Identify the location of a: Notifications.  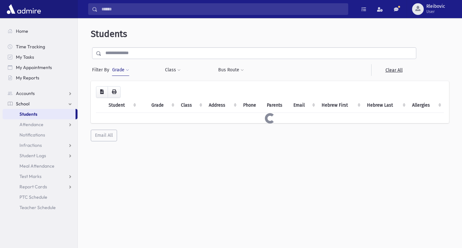
(40, 135).